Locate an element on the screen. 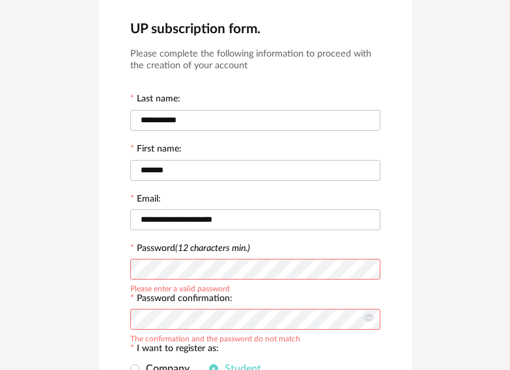 This screenshot has width=510, height=370. label: Last name: is located at coordinates (155, 100).